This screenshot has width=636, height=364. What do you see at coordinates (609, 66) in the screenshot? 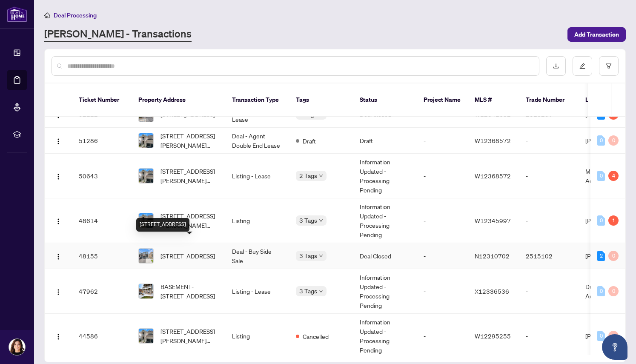
I see `span: filter` at bounding box center [609, 66].